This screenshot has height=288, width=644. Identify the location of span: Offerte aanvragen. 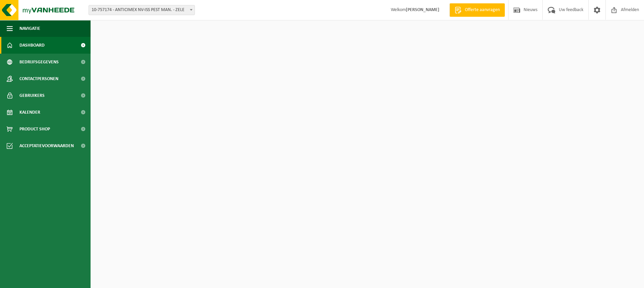
(482, 10).